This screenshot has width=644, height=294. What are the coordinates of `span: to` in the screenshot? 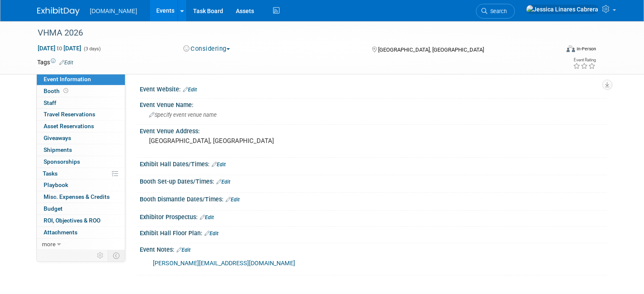 It's located at (60, 49).